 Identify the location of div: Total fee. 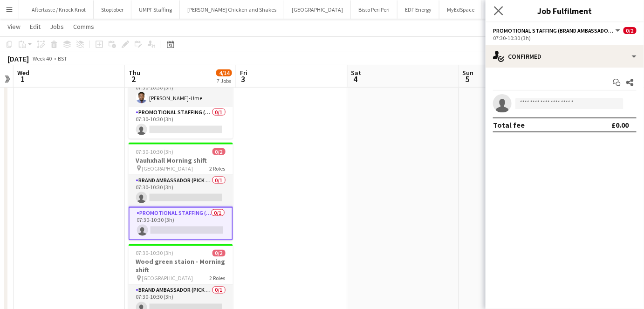
(509, 125).